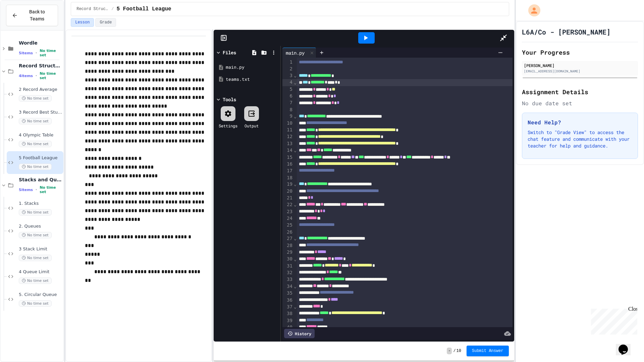 This screenshot has height=362, width=644. Describe the element at coordinates (40, 226) in the screenshot. I see `span: 2. Queues` at that location.